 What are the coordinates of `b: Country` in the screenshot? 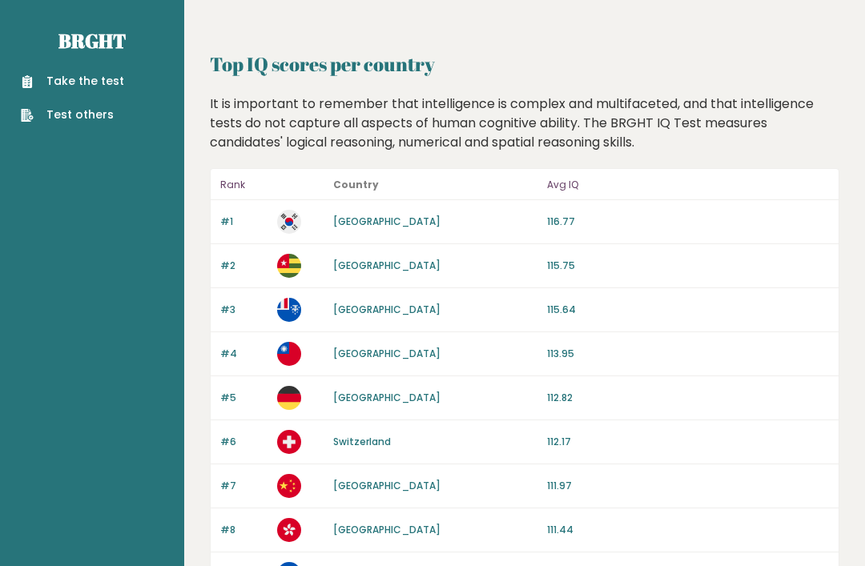 It's located at (356, 184).